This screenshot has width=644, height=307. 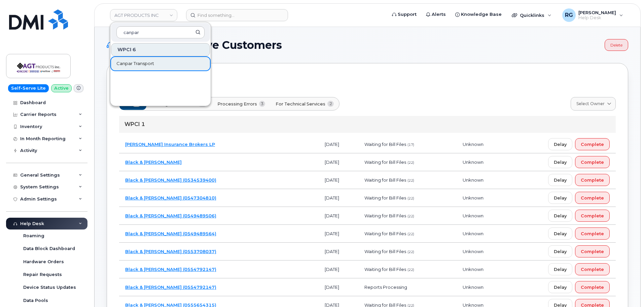 What do you see at coordinates (237, 104) in the screenshot?
I see `span: Processing Errors` at bounding box center [237, 104].